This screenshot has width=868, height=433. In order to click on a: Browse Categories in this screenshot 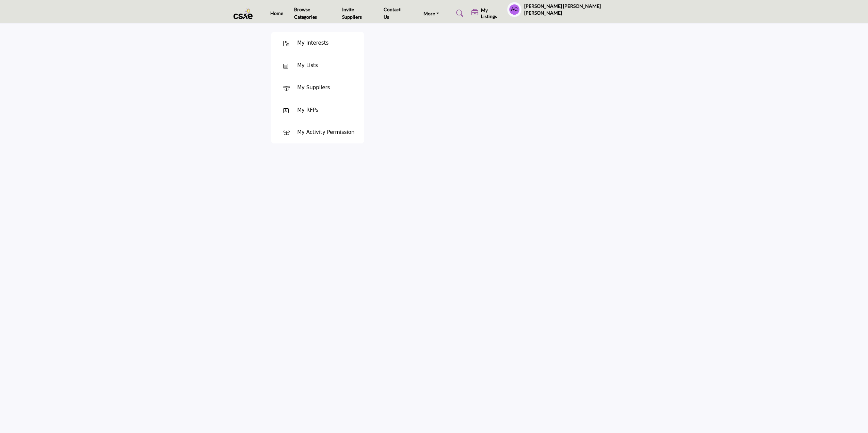, I will do `click(305, 13)`.